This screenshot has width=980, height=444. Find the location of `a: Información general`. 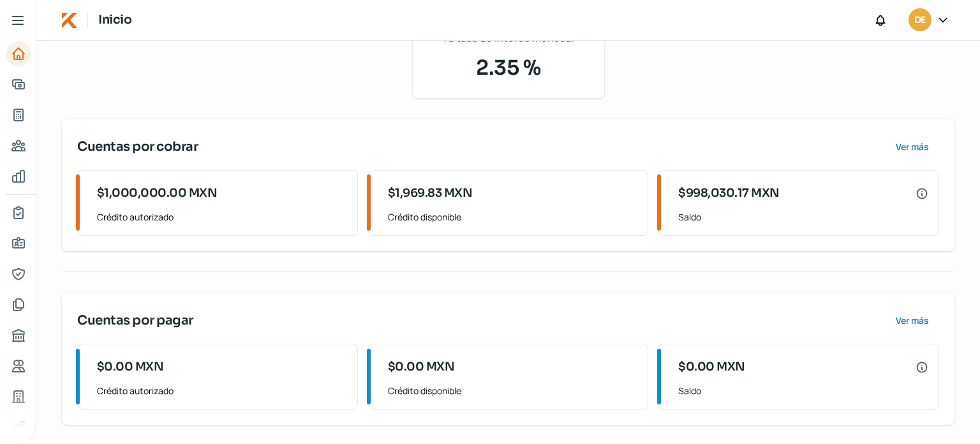

a: Información general is located at coordinates (19, 243).